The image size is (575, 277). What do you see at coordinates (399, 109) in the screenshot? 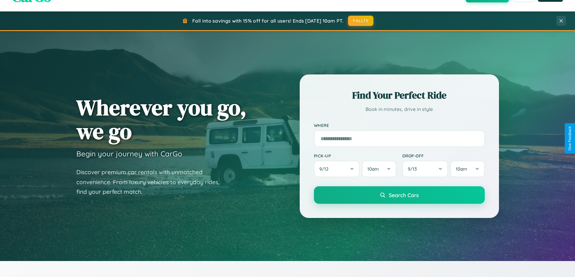
I see `p: Book in minutes, drive in style` at bounding box center [399, 109].